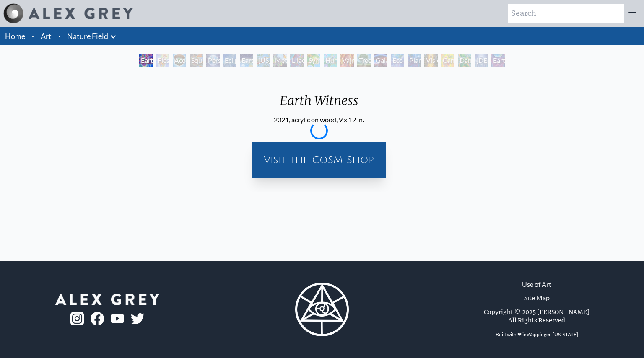  What do you see at coordinates (77, 319) in the screenshot?
I see `img: ig-logo.png` at bounding box center [77, 319].